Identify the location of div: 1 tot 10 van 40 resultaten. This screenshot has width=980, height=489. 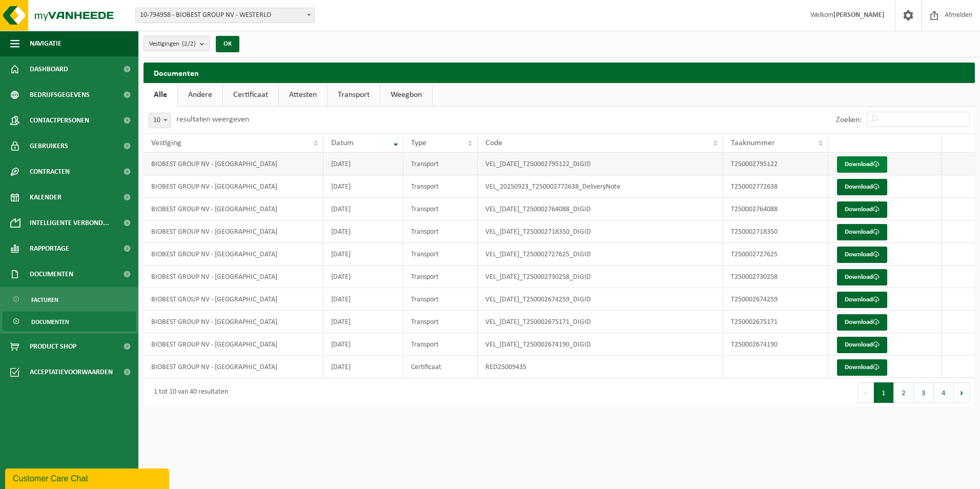
(188, 393).